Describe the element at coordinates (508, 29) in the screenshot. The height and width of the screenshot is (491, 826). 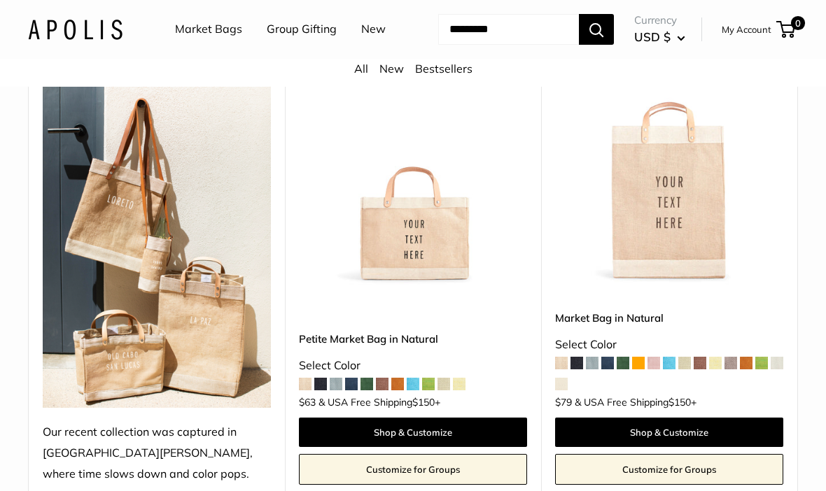
I see `input: Search...` at that location.